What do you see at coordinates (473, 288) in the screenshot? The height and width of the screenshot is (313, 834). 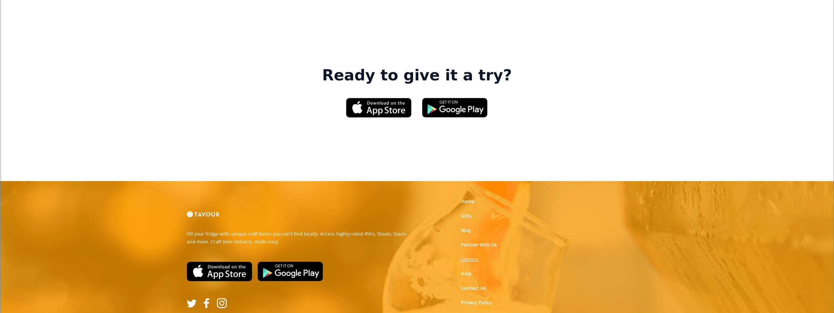 I see `a: Contact Us` at bounding box center [473, 288].